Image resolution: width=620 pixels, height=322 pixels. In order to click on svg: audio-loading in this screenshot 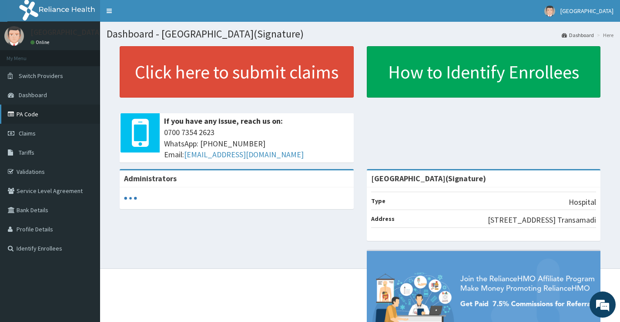, I will do `click(131, 198)`.